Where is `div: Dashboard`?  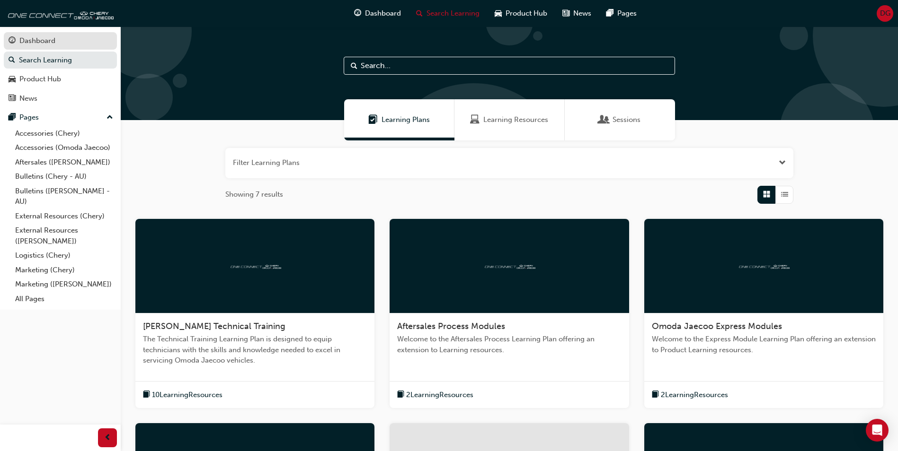 div: Dashboard is located at coordinates (37, 41).